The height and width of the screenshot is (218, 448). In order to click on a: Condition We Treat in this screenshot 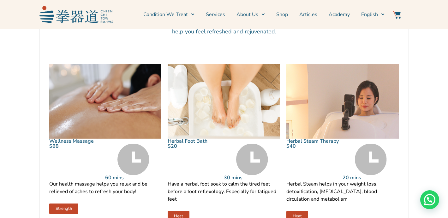, I will do `click(169, 15)`.